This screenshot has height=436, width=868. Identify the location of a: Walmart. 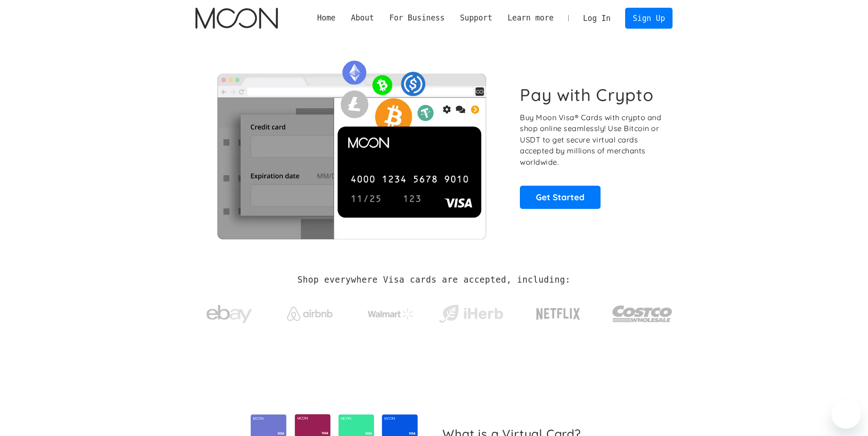
(390, 312).